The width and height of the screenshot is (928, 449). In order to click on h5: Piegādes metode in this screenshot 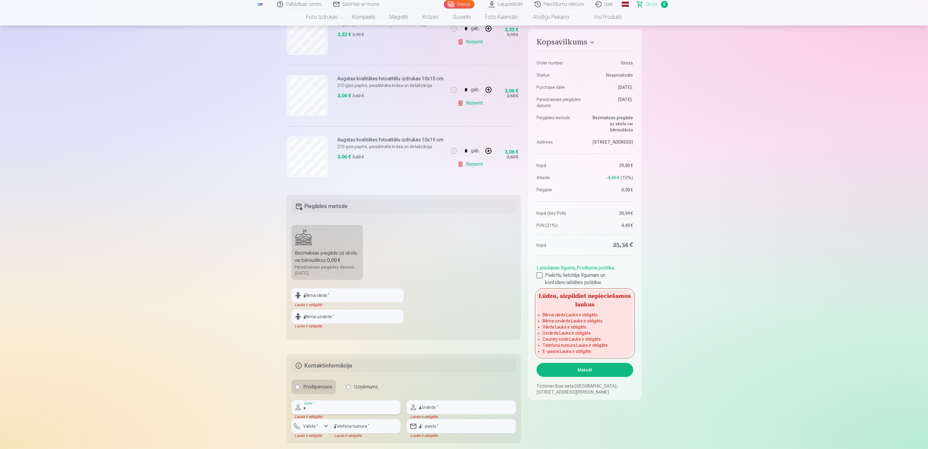, I will do `click(404, 206)`.